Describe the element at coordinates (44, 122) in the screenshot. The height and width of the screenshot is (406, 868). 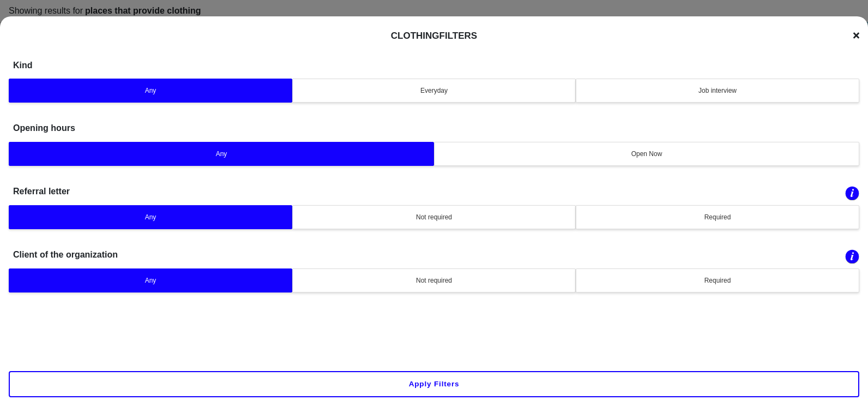
I see `h1: Opening hours` at that location.